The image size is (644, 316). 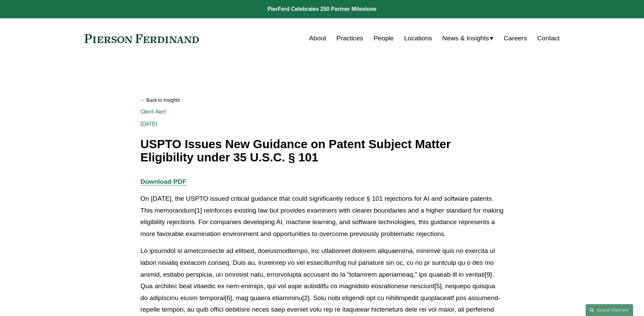 I want to click on a: Locations, so click(x=417, y=38).